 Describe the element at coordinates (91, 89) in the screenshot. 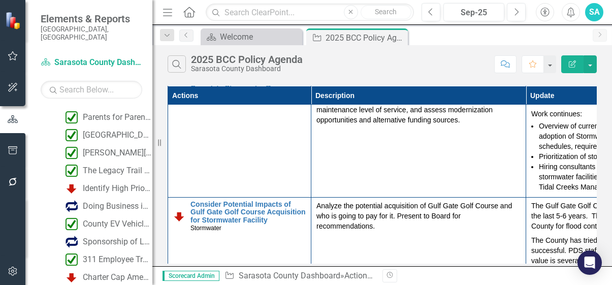

I see `input: Search Below...` at that location.